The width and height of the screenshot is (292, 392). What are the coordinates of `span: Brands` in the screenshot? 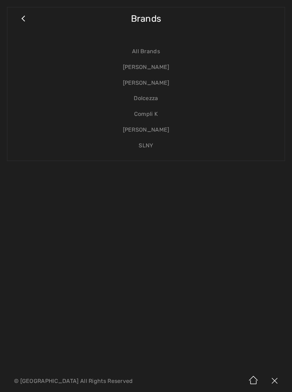 It's located at (146, 19).